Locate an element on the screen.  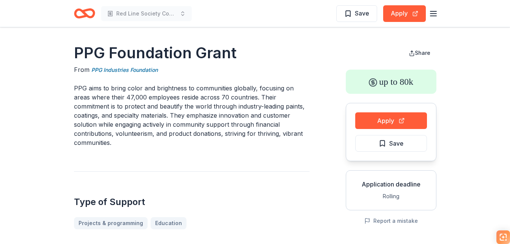
a: PPG Industries Foundation is located at coordinates (125, 70).